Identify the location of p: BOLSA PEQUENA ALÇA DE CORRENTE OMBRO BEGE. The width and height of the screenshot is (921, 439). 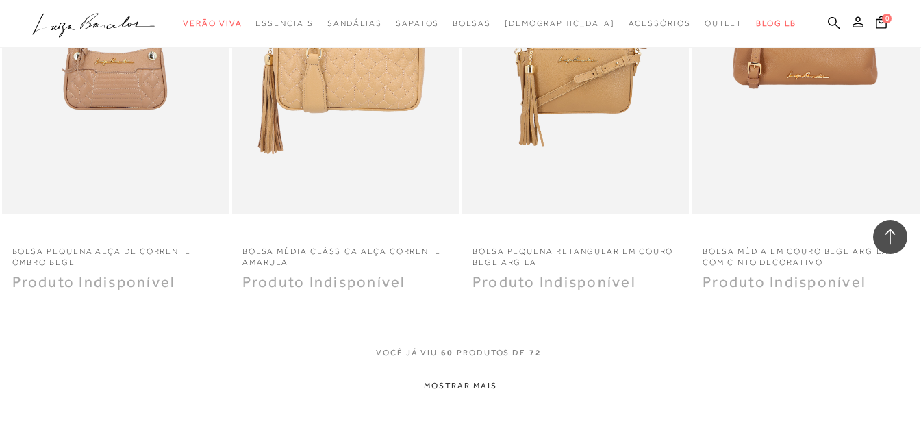
(115, 253).